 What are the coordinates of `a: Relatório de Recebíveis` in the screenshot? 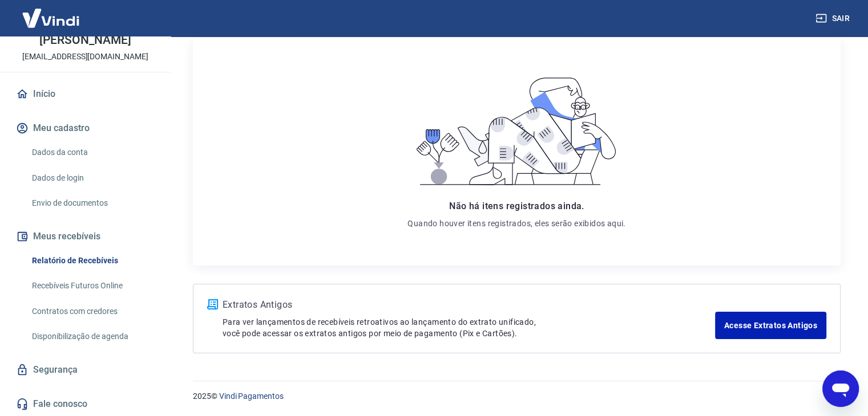 It's located at (92, 261).